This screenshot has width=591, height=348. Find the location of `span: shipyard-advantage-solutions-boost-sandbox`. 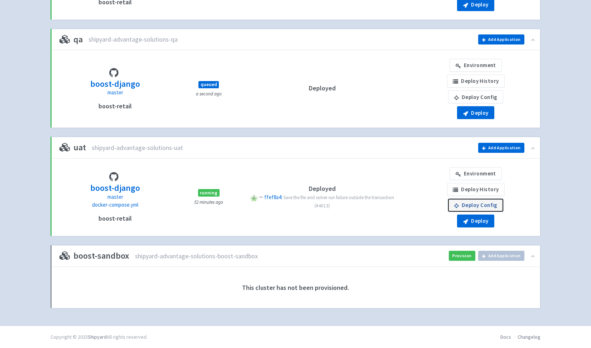

span: shipyard-advantage-solutions-boost-sandbox is located at coordinates (196, 256).